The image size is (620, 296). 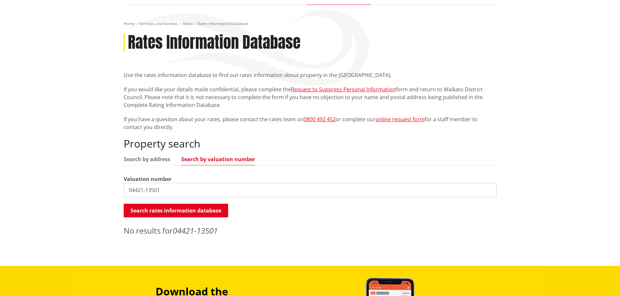 I want to click on button: Search rates information database, so click(x=176, y=211).